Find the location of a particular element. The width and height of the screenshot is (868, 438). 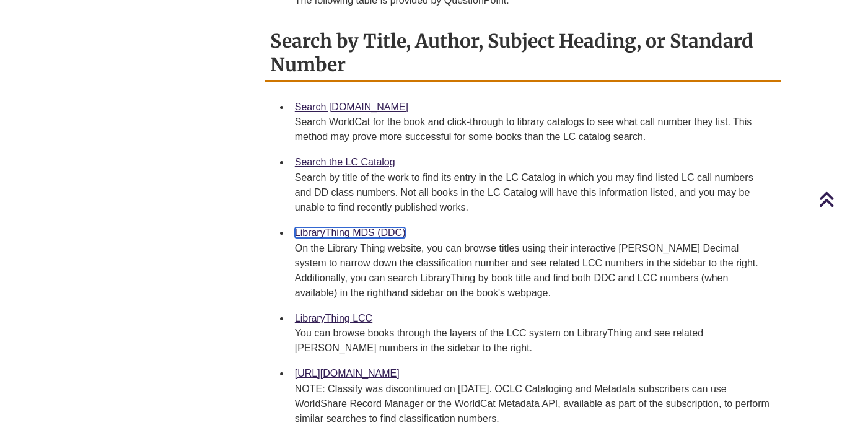

div: Search WorldCat for the book and click-through to library catalogs to see what call number they l... is located at coordinates (533, 129).